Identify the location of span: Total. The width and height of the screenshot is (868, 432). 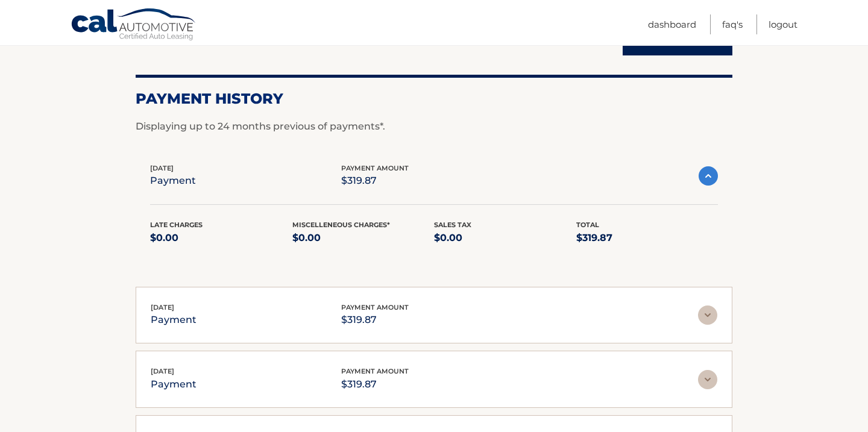
(588, 225).